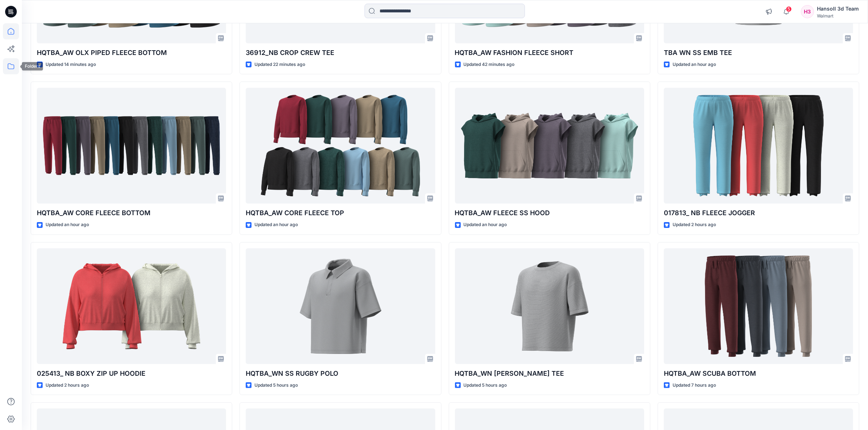 This screenshot has width=868, height=430. What do you see at coordinates (808, 12) in the screenshot?
I see `div: H3` at bounding box center [808, 12].